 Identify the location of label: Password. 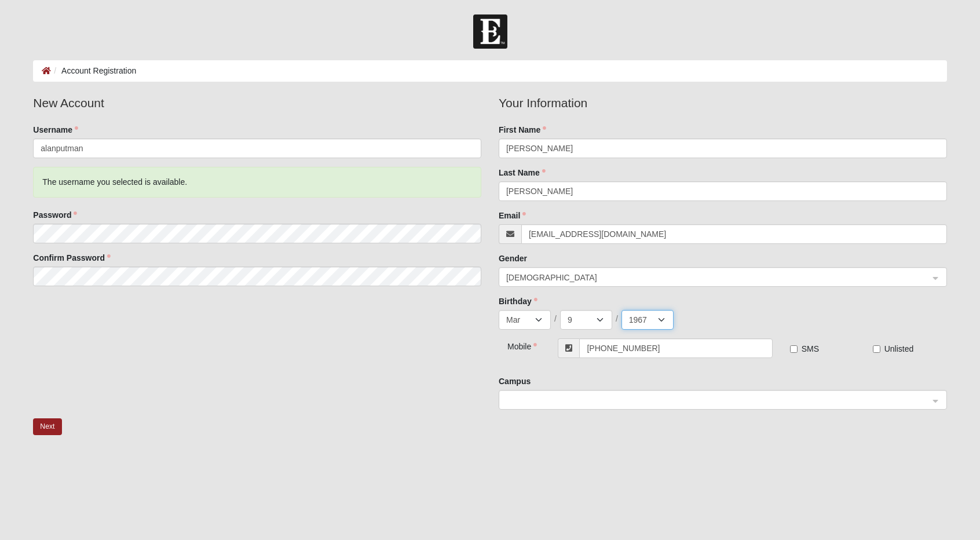
(55, 215).